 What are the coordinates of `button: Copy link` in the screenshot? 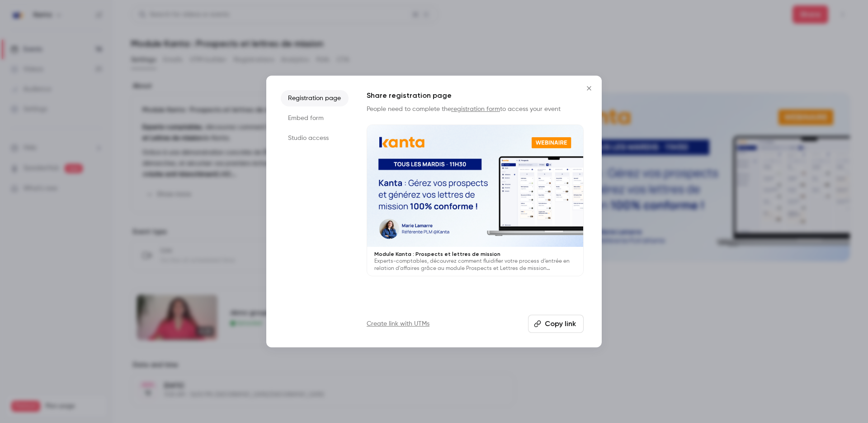 It's located at (556, 324).